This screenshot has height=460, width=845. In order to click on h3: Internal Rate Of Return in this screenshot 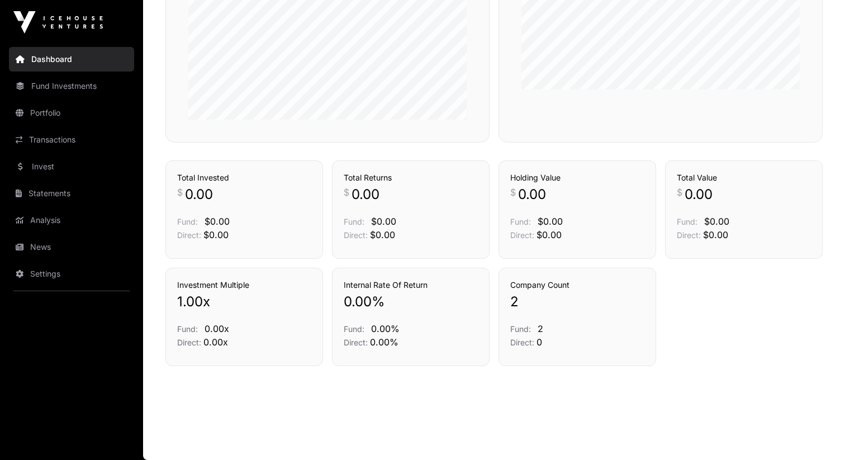, I will do `click(411, 285)`.